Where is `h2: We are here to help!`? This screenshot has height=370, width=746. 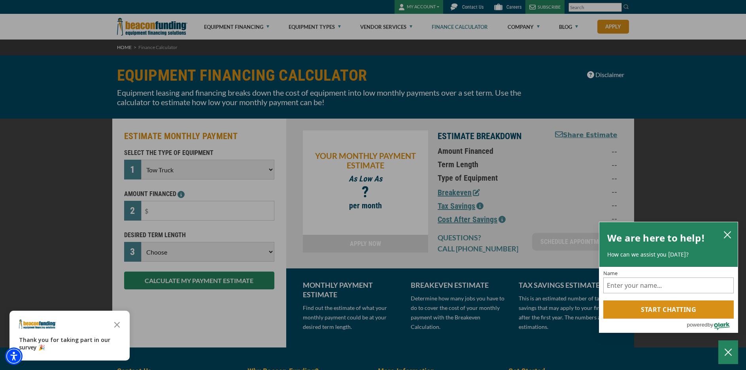 h2: We are here to help! is located at coordinates (656, 238).